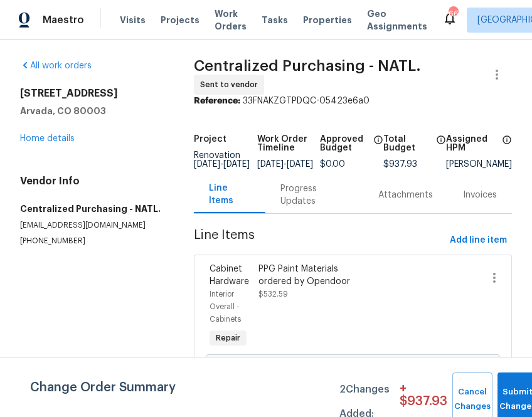 The height and width of the screenshot is (417, 532). What do you see at coordinates (314, 195) in the screenshot?
I see `div: Progress Updates` at bounding box center [314, 195].